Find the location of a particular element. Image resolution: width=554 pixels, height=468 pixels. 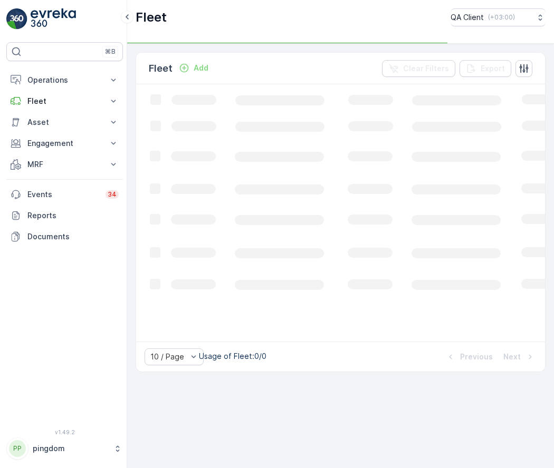

p: QA Client is located at coordinates (467, 17).